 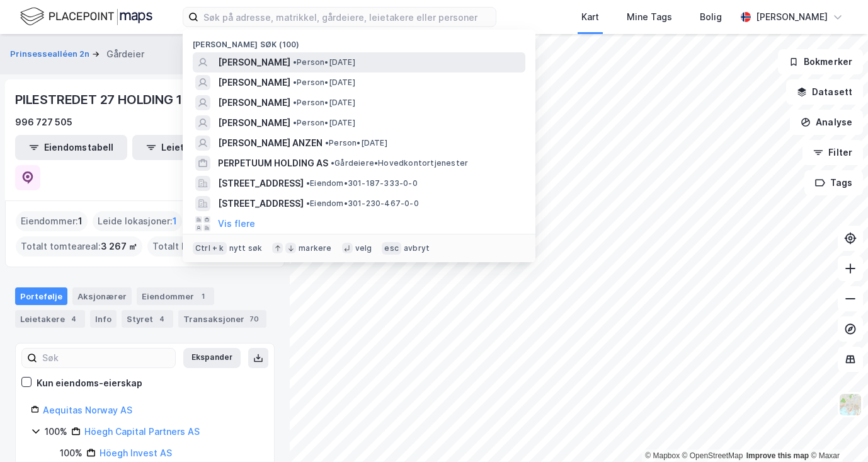 I want to click on div: 70, so click(x=254, y=319).